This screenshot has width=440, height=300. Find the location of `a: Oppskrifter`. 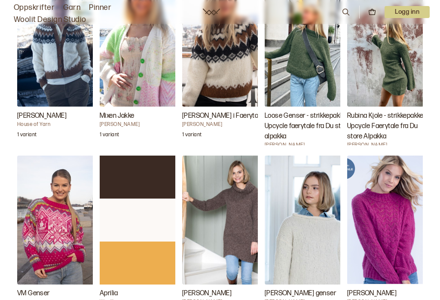

a: Oppskrifter is located at coordinates (34, 8).